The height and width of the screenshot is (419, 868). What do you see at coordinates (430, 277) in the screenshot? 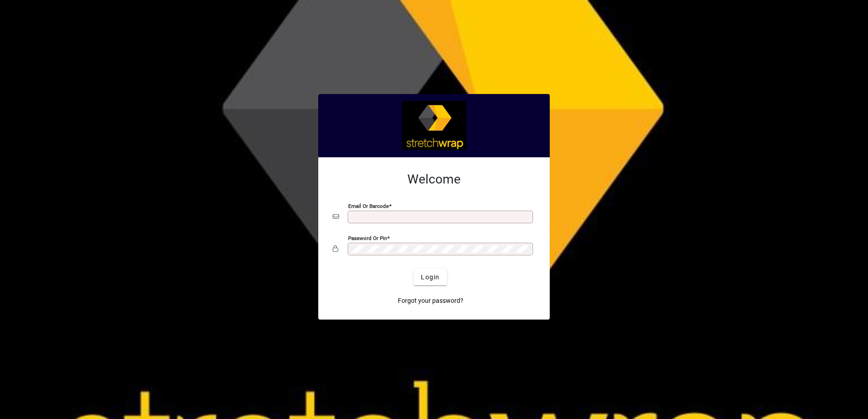
I see `button: Login` at bounding box center [430, 277].